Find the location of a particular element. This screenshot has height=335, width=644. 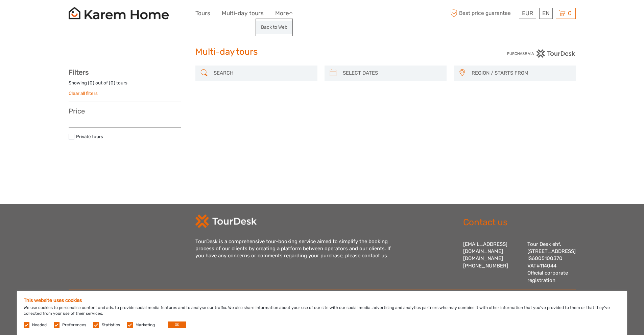

h1: Multi-day tours is located at coordinates (322, 52).